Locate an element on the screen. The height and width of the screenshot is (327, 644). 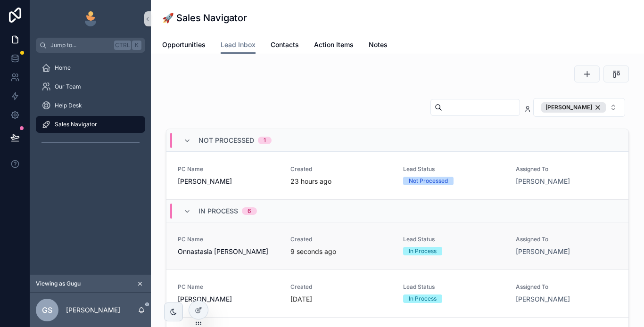
span: Contacts is located at coordinates (285, 45).